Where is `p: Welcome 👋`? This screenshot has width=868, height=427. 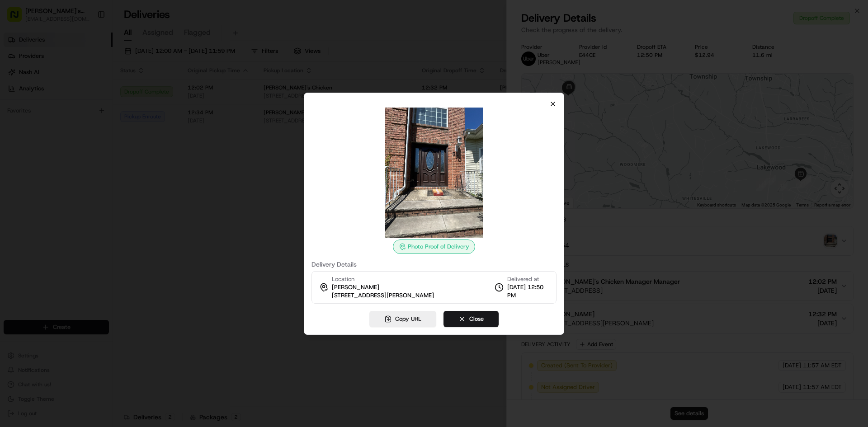
p: Welcome 👋 is located at coordinates (87, 43).